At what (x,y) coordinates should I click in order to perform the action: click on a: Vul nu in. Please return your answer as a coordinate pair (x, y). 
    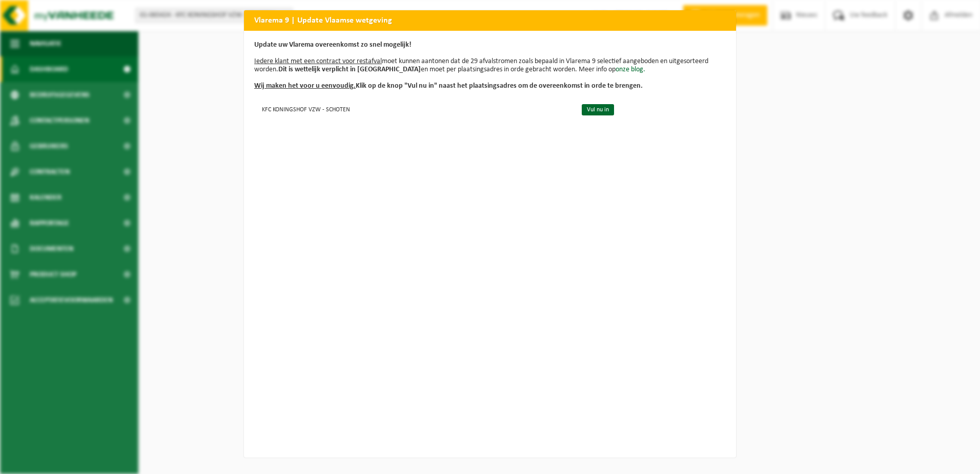
    Looking at the image, I should click on (598, 110).